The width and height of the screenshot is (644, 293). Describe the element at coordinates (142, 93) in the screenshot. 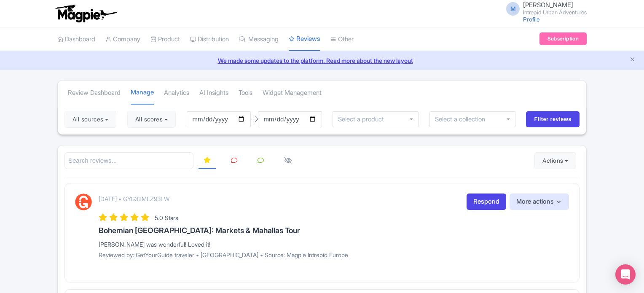

I see `a: Manage` at that location.